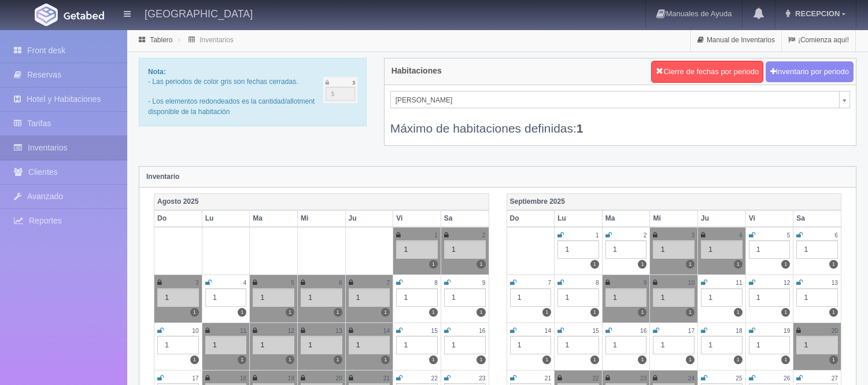  Describe the element at coordinates (389, 282) in the screenshot. I see `small: 7` at that location.